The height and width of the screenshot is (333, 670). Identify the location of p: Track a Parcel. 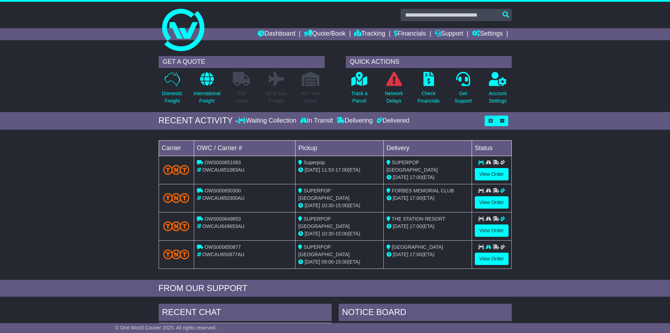
(360, 97).